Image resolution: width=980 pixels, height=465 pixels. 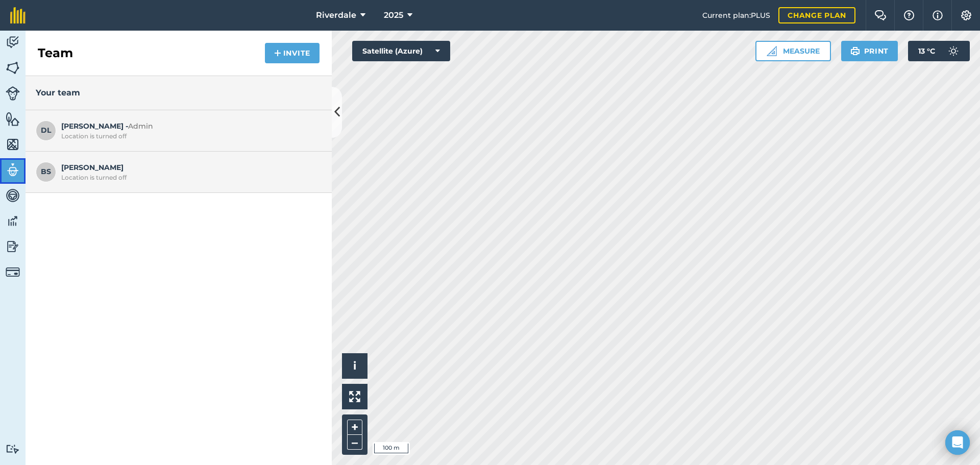 What do you see at coordinates (141, 126) in the screenshot?
I see `span: Admin` at bounding box center [141, 126].